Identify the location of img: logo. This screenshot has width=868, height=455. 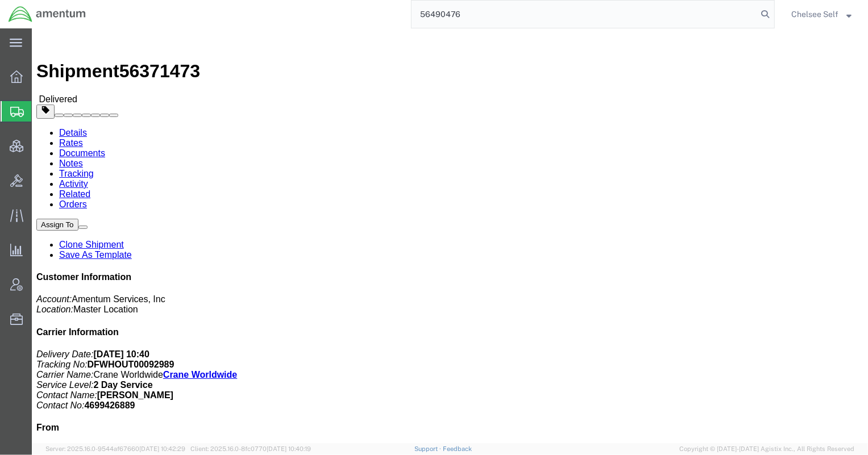
(47, 14).